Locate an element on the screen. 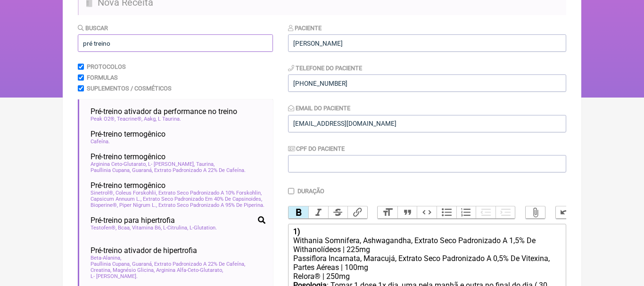 The height and width of the screenshot is (286, 644). span: Pré-treino para hipertrofia is located at coordinates (133, 220).